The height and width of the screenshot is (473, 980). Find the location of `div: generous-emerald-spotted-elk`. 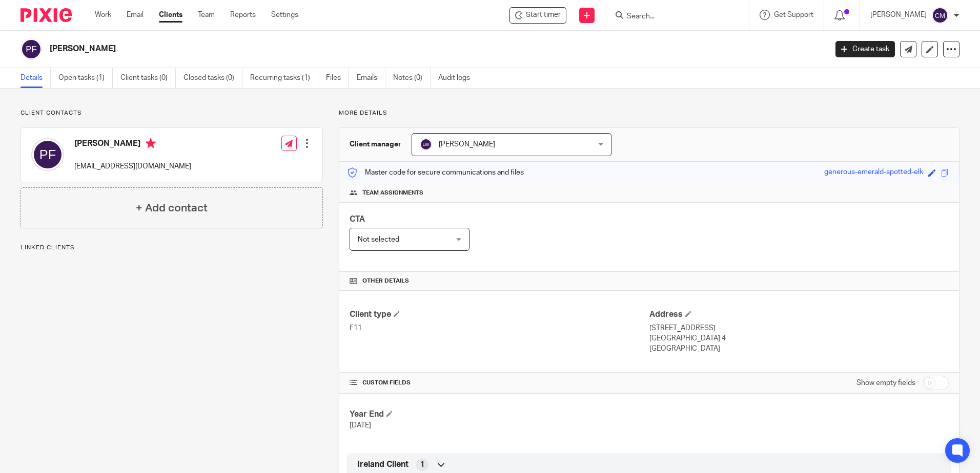

div: generous-emerald-spotted-elk is located at coordinates (874, 173).